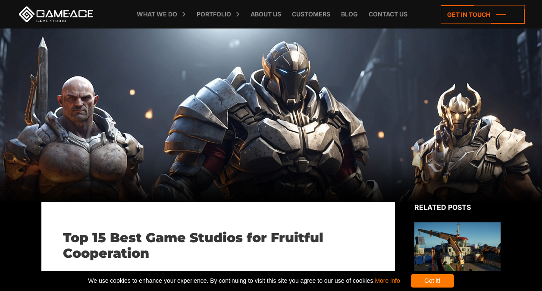 This screenshot has width=542, height=291. I want to click on a: More info, so click(387, 280).